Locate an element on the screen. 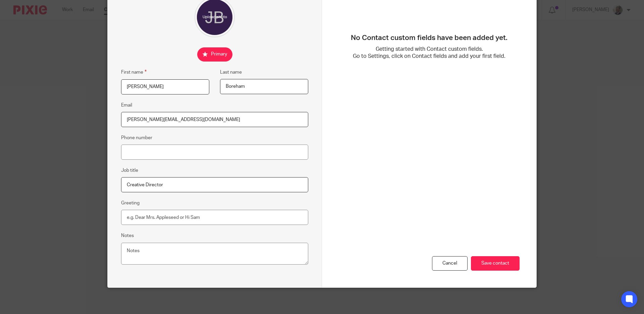 Image resolution: width=644 pixels, height=314 pixels. label: Greeting is located at coordinates (130, 203).